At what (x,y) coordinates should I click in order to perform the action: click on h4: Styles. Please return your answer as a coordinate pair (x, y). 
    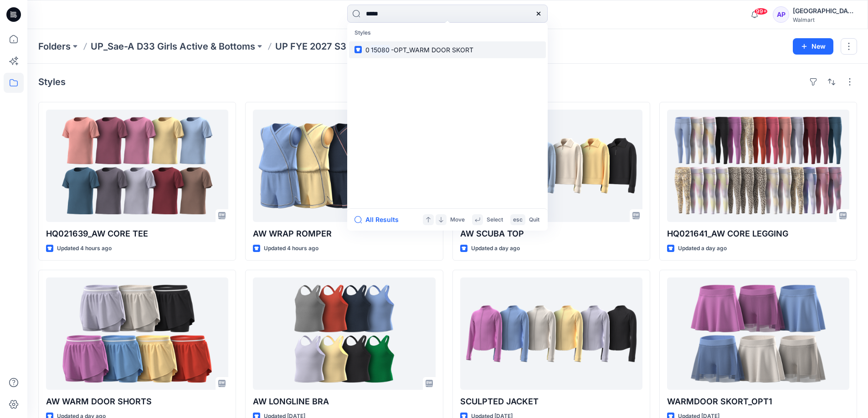
    Looking at the image, I should click on (52, 82).